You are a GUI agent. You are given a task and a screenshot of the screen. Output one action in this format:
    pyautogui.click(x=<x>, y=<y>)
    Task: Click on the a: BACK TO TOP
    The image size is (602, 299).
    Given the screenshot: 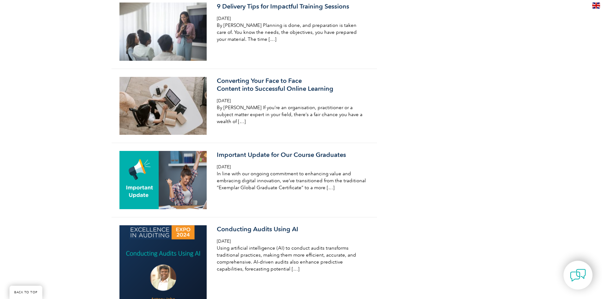 What is the action you would take?
    pyautogui.click(x=26, y=292)
    